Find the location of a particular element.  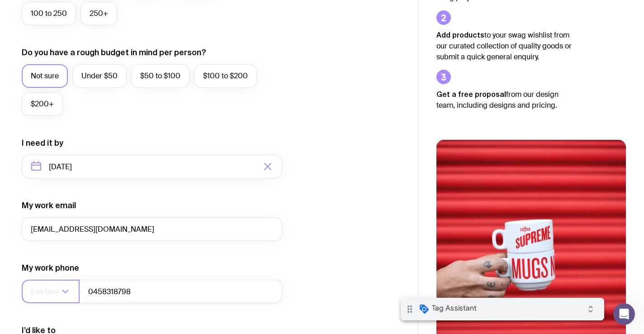

strong: Get a free proposal is located at coordinates (471, 94).